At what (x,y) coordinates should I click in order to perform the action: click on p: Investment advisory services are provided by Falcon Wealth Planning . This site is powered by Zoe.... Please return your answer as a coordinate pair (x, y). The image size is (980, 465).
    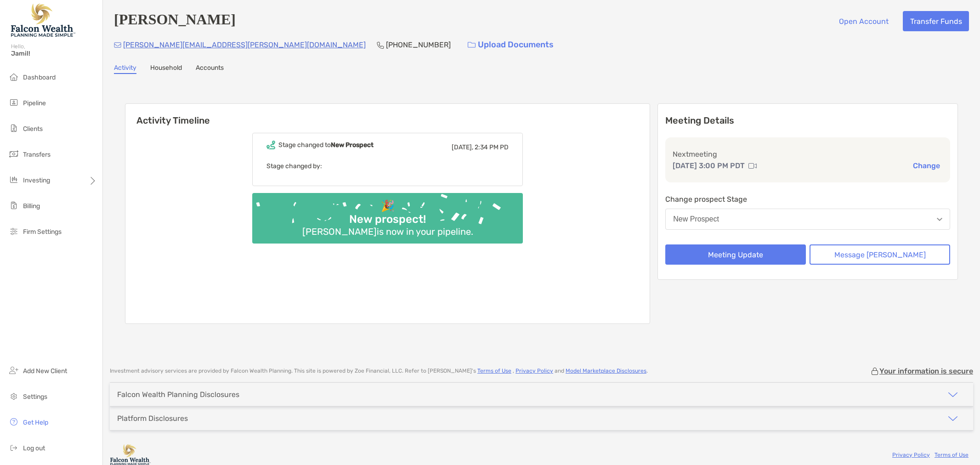
    Looking at the image, I should click on (379, 371).